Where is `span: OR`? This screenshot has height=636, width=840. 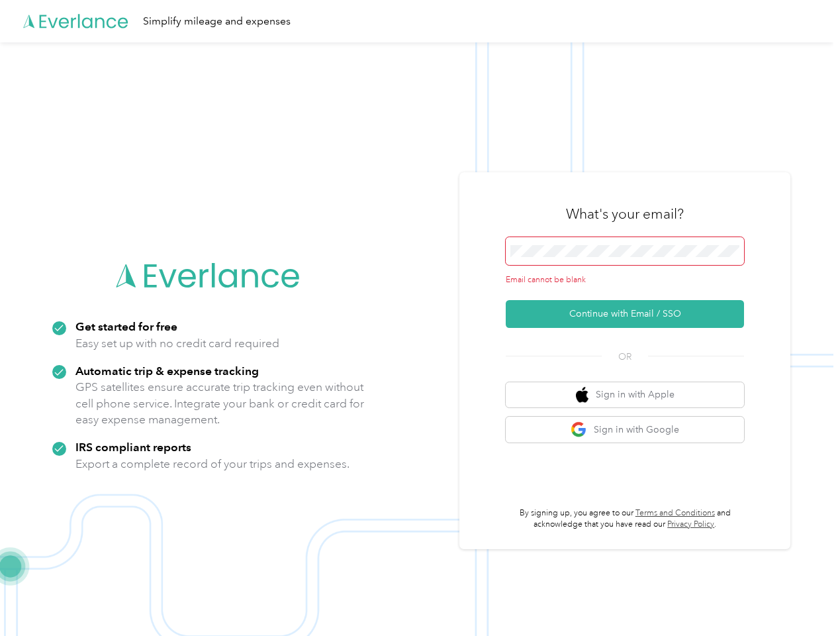 span: OR is located at coordinates (624, 357).